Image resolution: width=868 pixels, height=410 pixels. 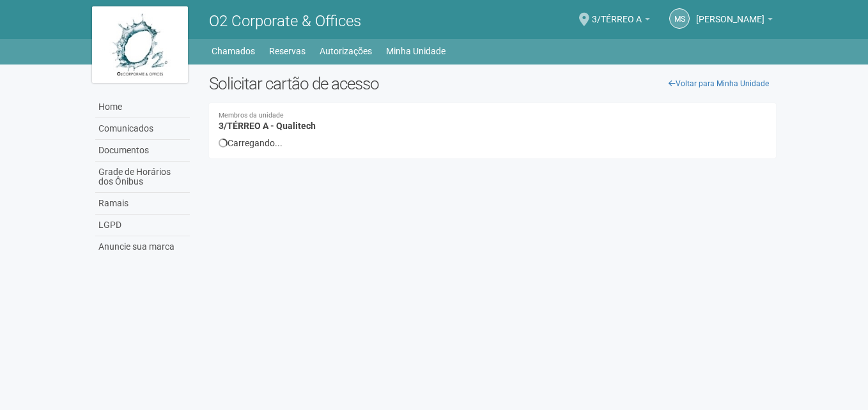 What do you see at coordinates (415, 51) in the screenshot?
I see `a: Minha Unidade` at bounding box center [415, 51].